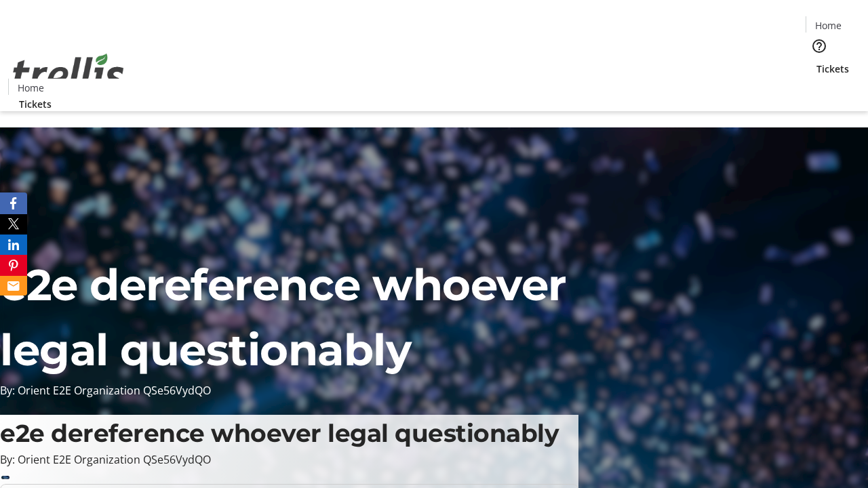  Describe the element at coordinates (819, 46) in the screenshot. I see `button: Help` at that location.